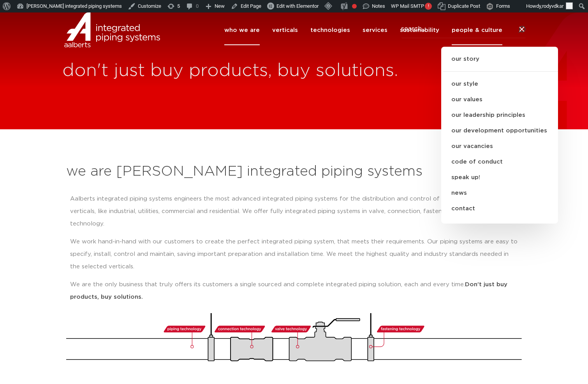 The image size is (588, 384). What do you see at coordinates (477, 30) in the screenshot?
I see `a: people & culture` at bounding box center [477, 30].